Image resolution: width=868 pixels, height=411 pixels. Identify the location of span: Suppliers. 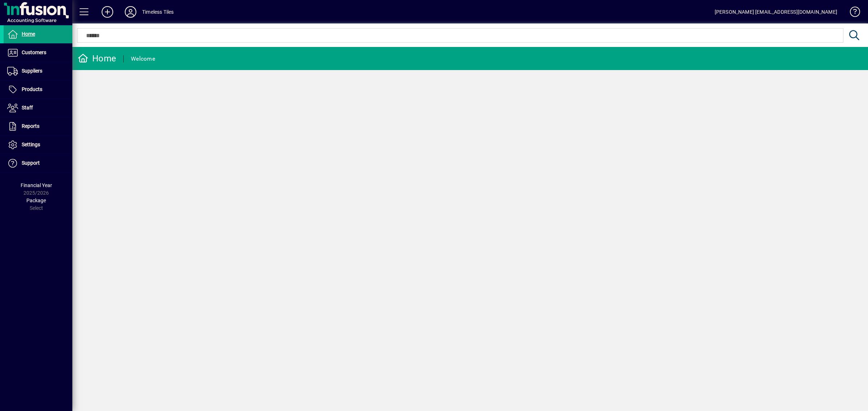
(32, 71).